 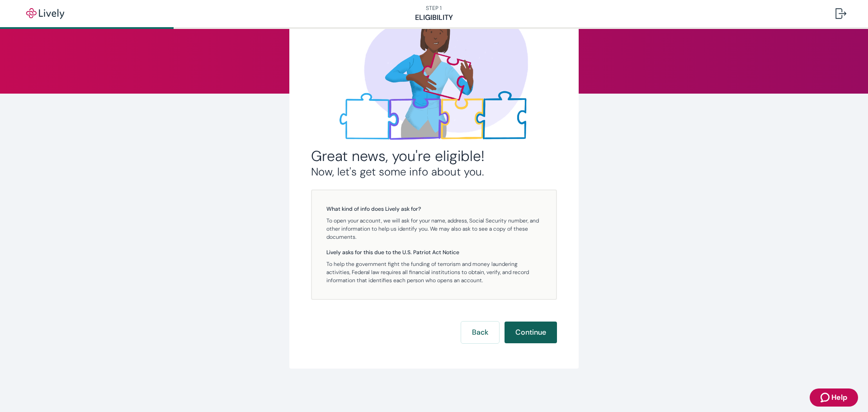 What do you see at coordinates (434, 156) in the screenshot?
I see `h2: Great news, you're eligible!` at bounding box center [434, 156].